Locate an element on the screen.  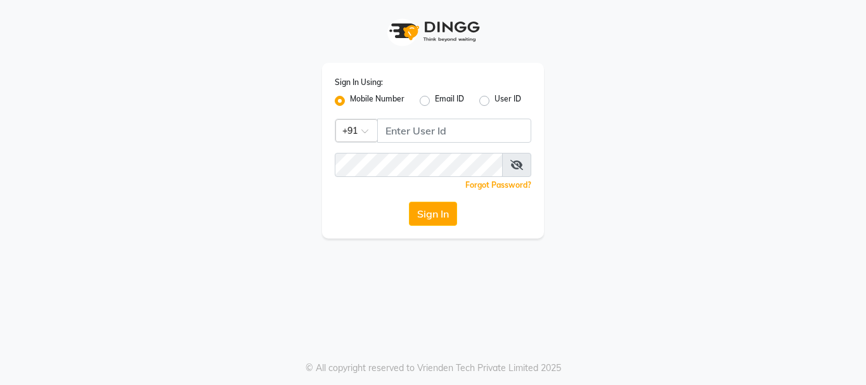
button: Sign In is located at coordinates (433, 214).